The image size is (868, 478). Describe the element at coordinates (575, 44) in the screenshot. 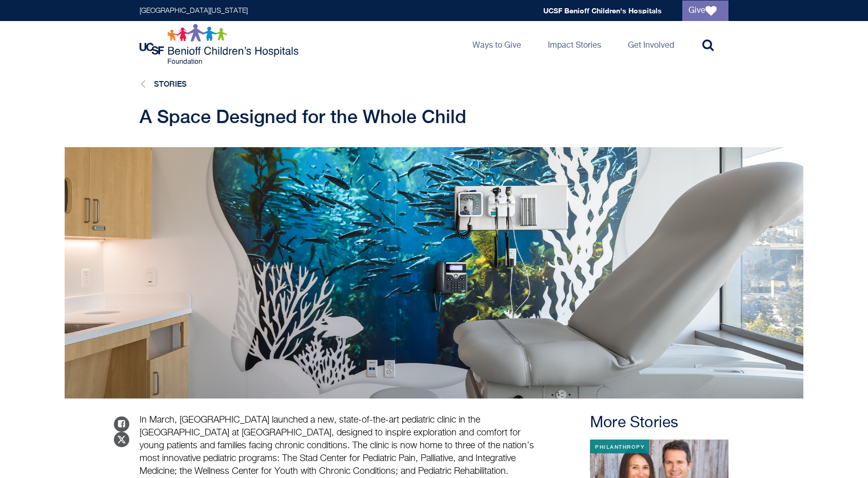

I see `a: Impact Stories` at that location.